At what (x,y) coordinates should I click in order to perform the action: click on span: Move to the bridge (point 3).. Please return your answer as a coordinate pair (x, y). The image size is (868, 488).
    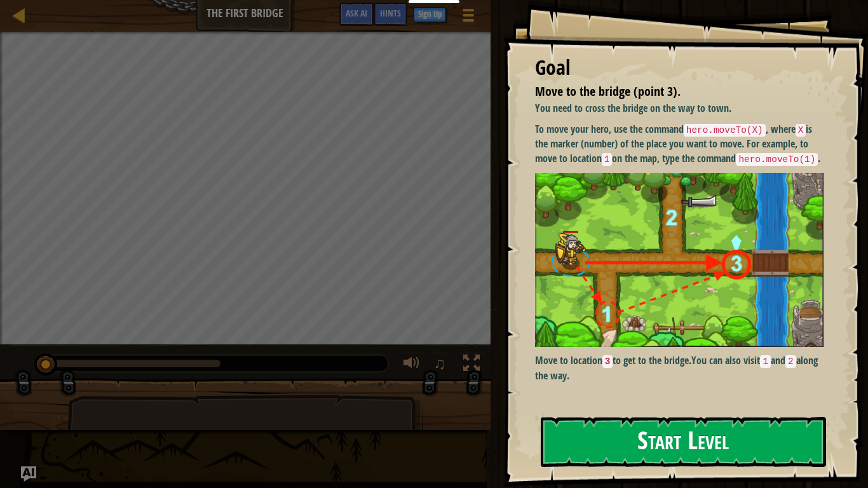
    Looking at the image, I should click on (608, 91).